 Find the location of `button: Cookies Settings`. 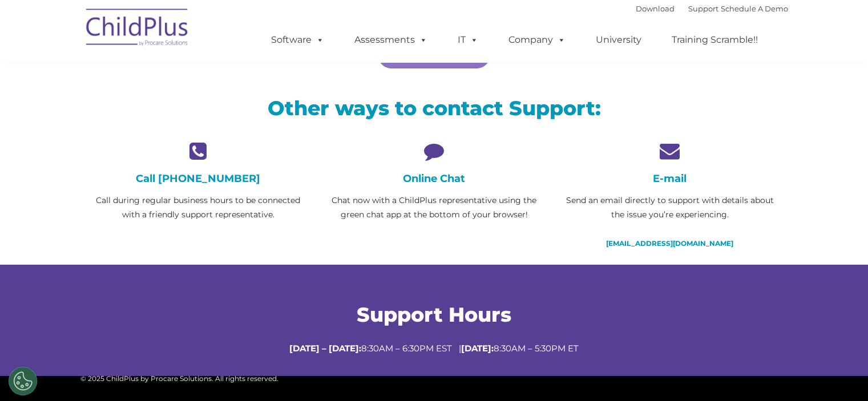

button: Cookies Settings is located at coordinates (23, 381).